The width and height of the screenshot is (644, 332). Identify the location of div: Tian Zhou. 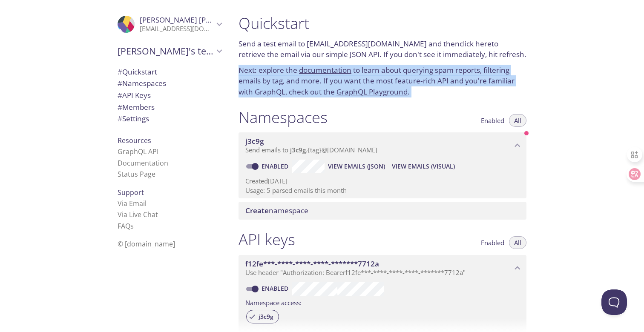
(169, 24).